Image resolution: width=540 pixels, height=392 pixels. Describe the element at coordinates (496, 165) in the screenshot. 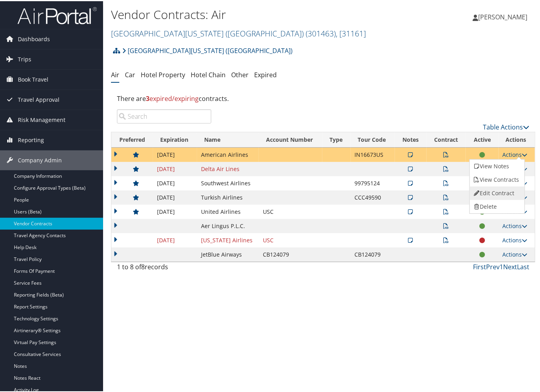

I see `a: View Notes` at that location.